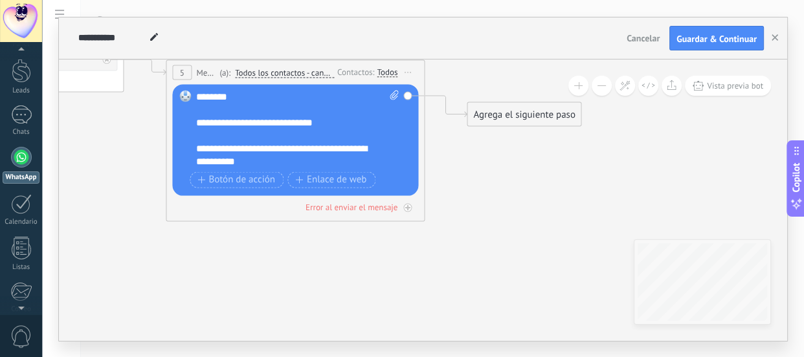  I want to click on button: Enlace de web, so click(331, 179).